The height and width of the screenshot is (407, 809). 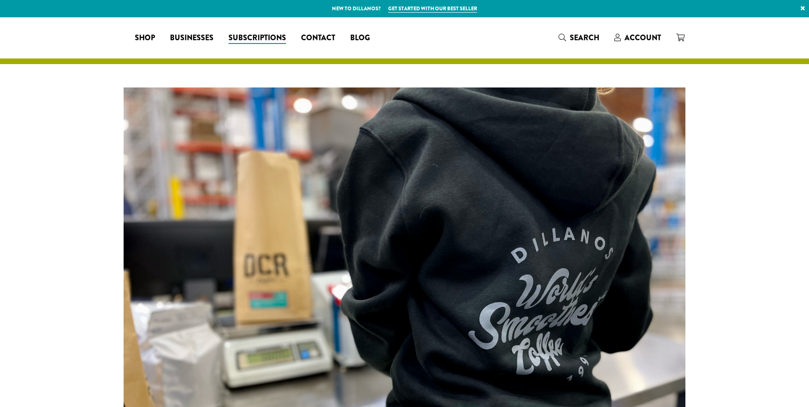 What do you see at coordinates (192, 38) in the screenshot?
I see `span: Businesses` at bounding box center [192, 38].